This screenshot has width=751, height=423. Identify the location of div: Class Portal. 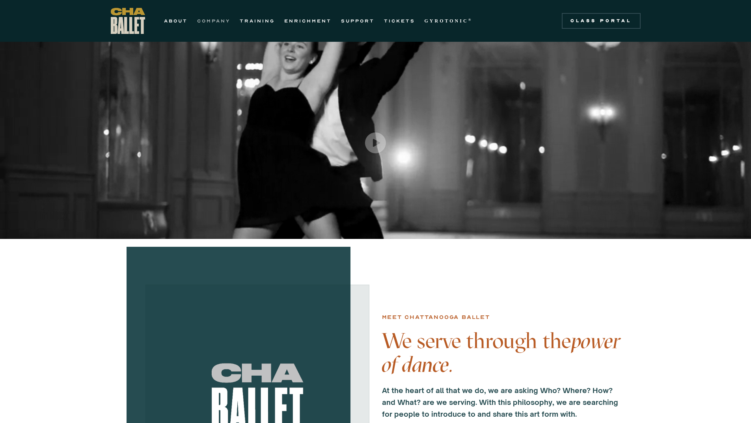
(601, 21).